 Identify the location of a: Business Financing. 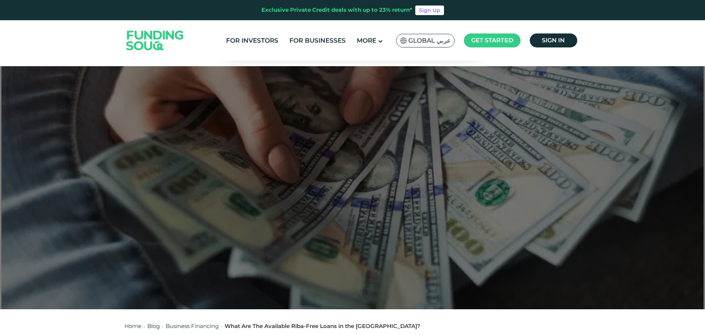
(192, 326).